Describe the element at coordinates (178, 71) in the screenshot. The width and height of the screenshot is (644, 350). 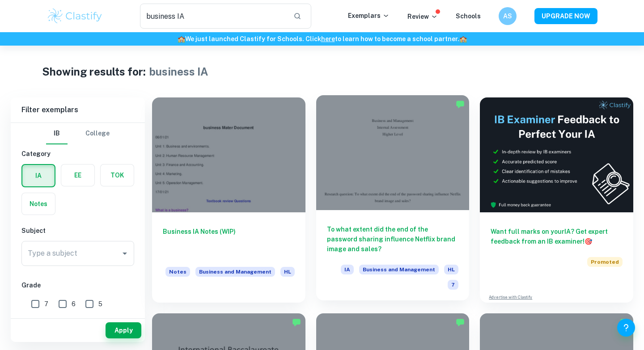
I see `h1: business IA` at that location.